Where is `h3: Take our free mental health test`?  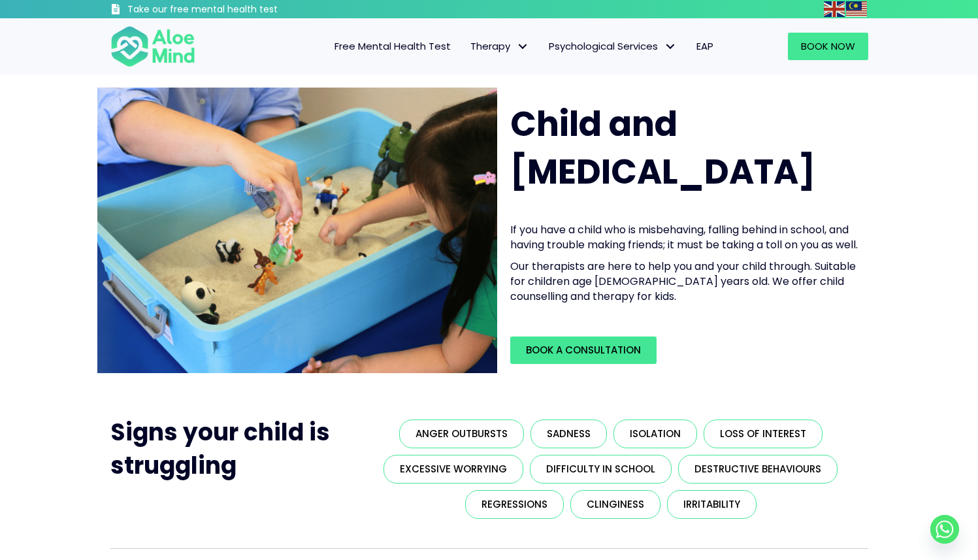
h3: Take our free mental health test is located at coordinates (237, 10).